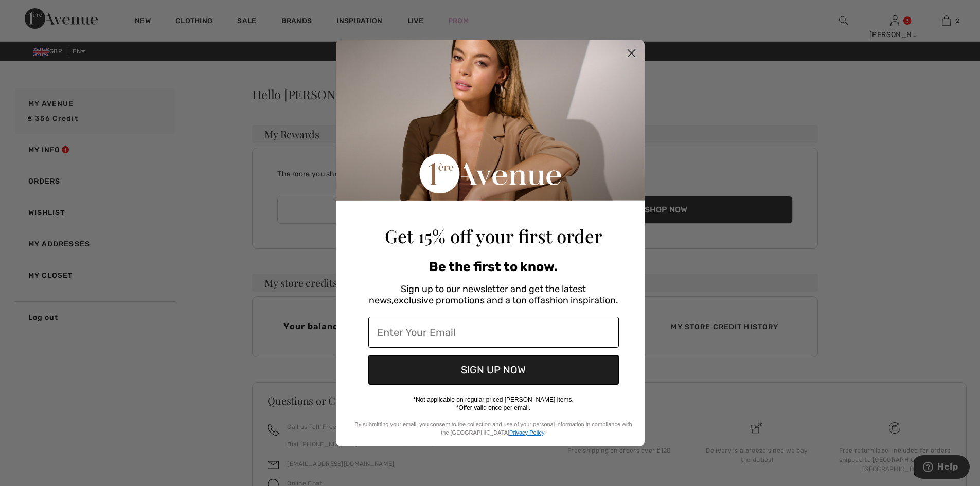 This screenshot has height=486, width=980. What do you see at coordinates (477, 294) in the screenshot?
I see `span: Sign up to our newsletter and get the latest news,` at bounding box center [477, 294].